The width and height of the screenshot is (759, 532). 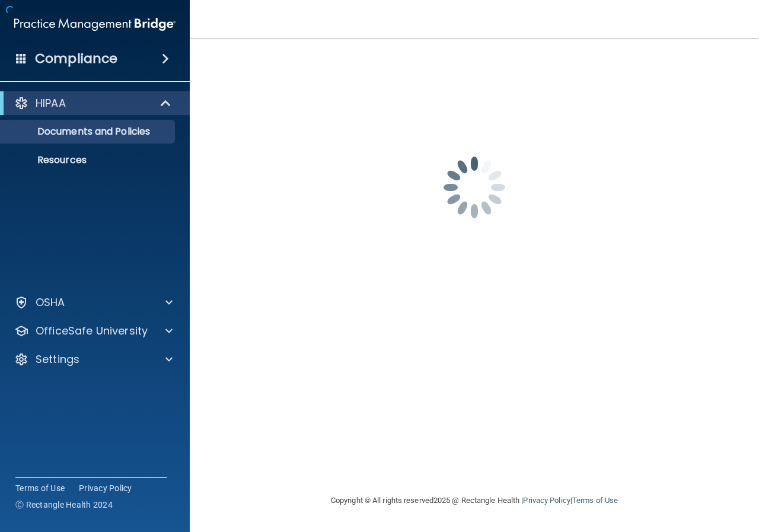 What do you see at coordinates (50, 302) in the screenshot?
I see `p: OSHA` at bounding box center [50, 302].